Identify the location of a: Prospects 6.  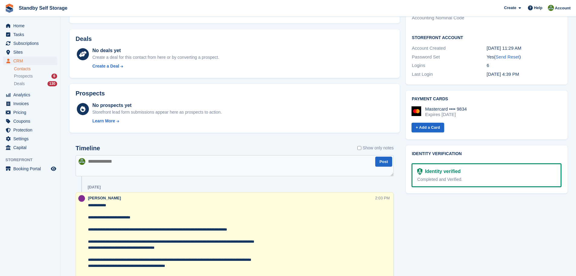
(35, 76).